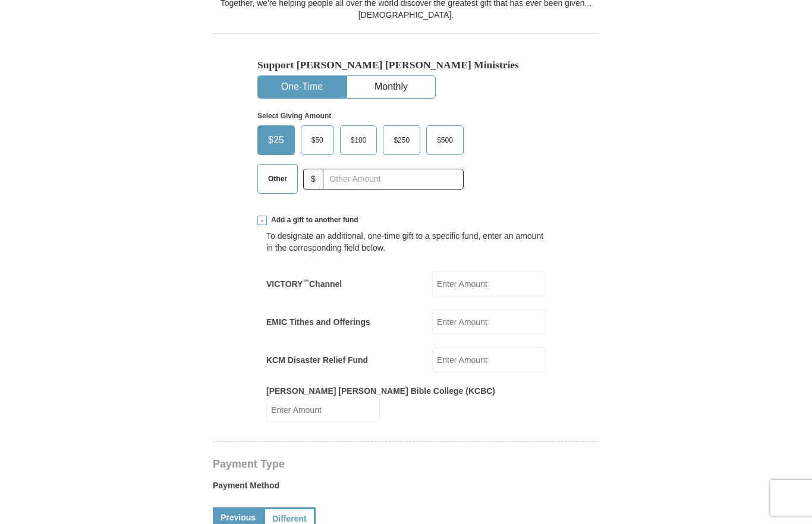  What do you see at coordinates (304, 284) in the screenshot?
I see `label: VICTORY Channel` at bounding box center [304, 284].